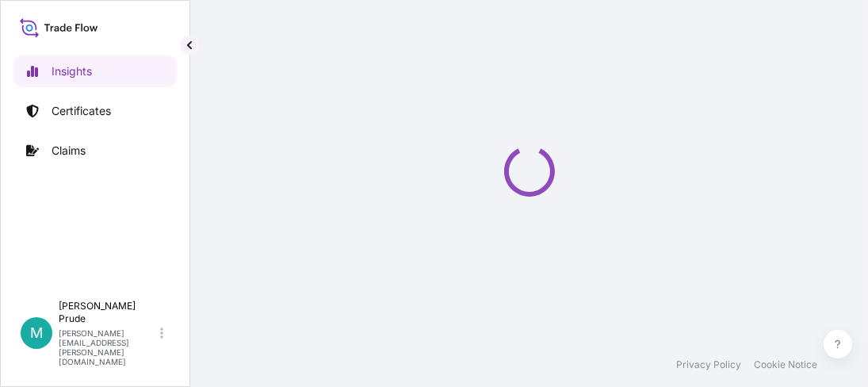 This screenshot has width=868, height=387. I want to click on p: Certificates, so click(81, 111).